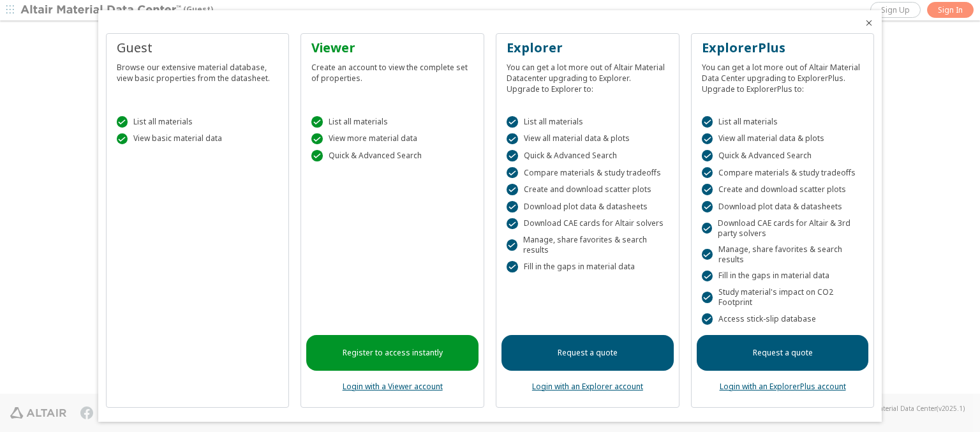 This screenshot has width=980, height=432. What do you see at coordinates (783, 48) in the screenshot?
I see `div: ExplorerPlus` at bounding box center [783, 48].